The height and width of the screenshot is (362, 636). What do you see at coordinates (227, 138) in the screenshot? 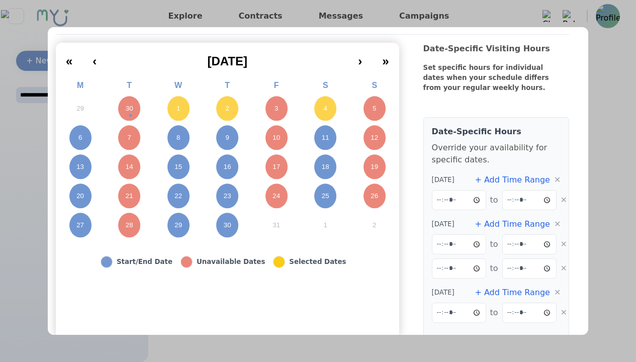
I see `abbr: October 9, 2025` at bounding box center [227, 138].